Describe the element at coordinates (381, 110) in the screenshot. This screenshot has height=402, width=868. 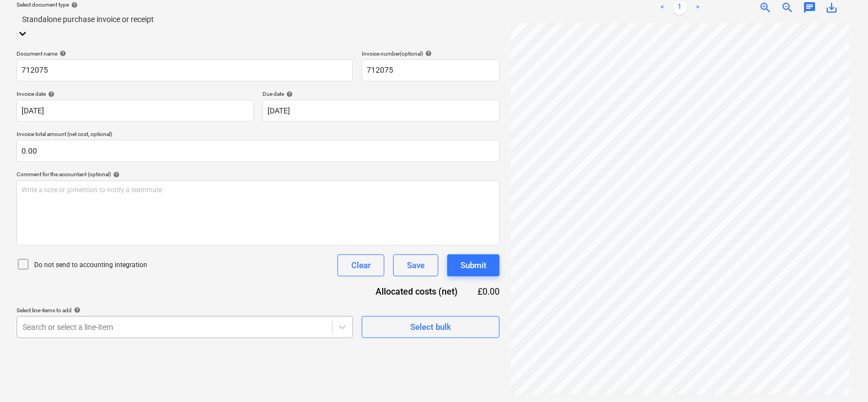
I see `input: Due date not specified` at that location.